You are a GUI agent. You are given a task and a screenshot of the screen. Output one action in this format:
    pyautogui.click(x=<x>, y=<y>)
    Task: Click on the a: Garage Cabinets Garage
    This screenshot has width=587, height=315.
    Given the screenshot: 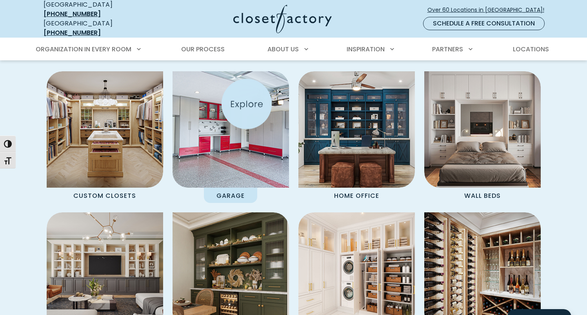 What is the action you would take?
    pyautogui.click(x=231, y=137)
    